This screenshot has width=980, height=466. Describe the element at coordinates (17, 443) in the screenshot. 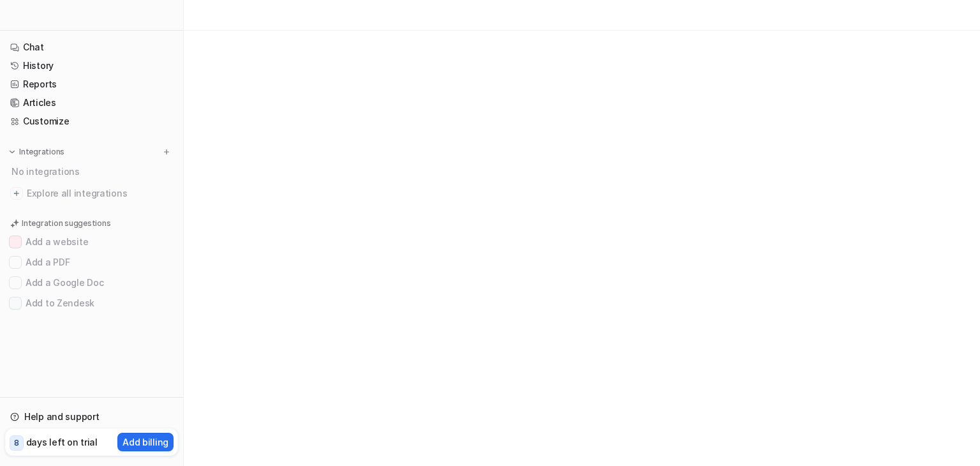

I see `p: 8` at that location.